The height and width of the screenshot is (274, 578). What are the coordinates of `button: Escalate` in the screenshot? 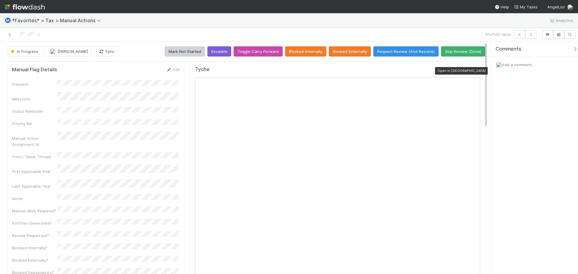 It's located at (219, 51).